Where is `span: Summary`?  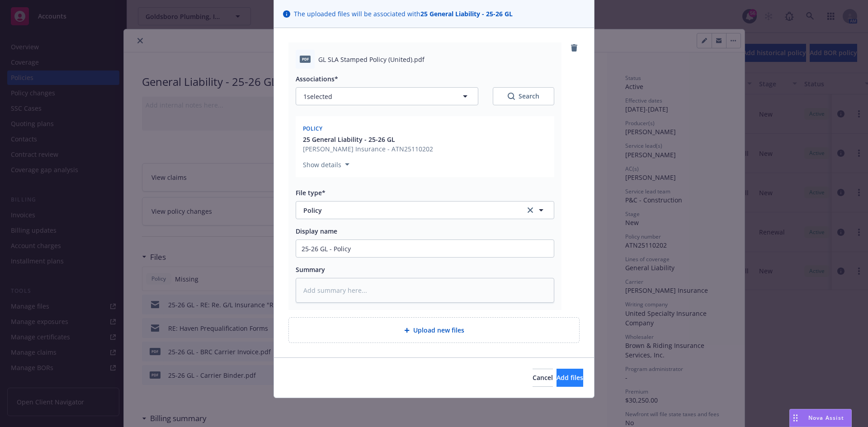
span: Summary is located at coordinates (310, 269).